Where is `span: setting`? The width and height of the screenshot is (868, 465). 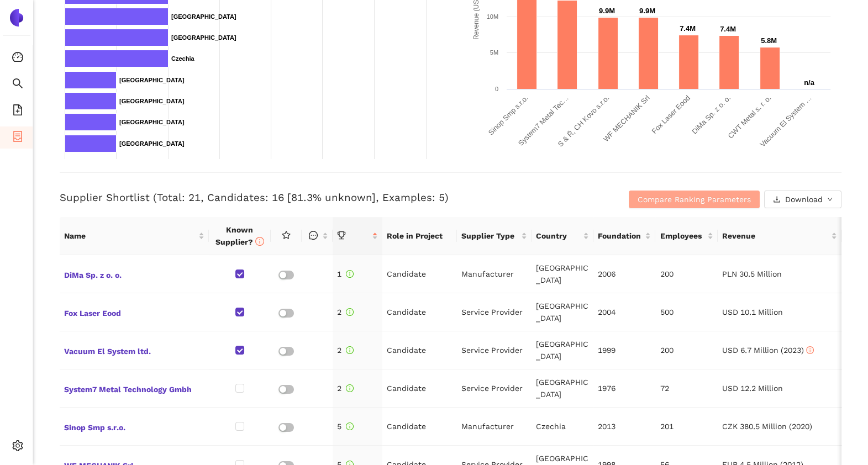 span: setting is located at coordinates (18, 447).